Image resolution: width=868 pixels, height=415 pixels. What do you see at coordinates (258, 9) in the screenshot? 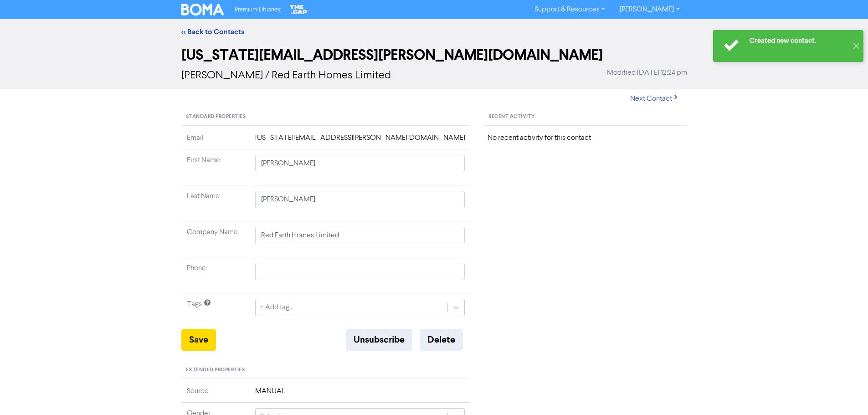
I see `span: Premium Libraries:` at bounding box center [258, 9].